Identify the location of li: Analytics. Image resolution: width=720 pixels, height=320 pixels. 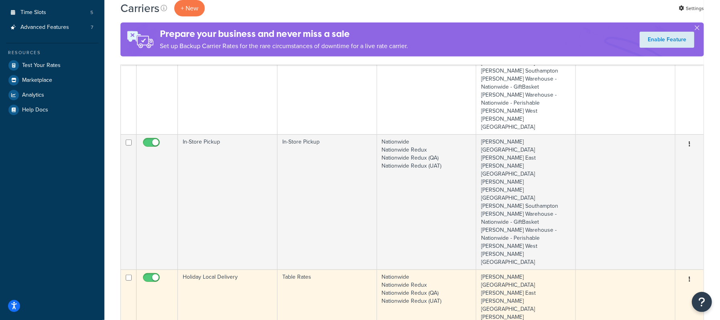
(52, 95).